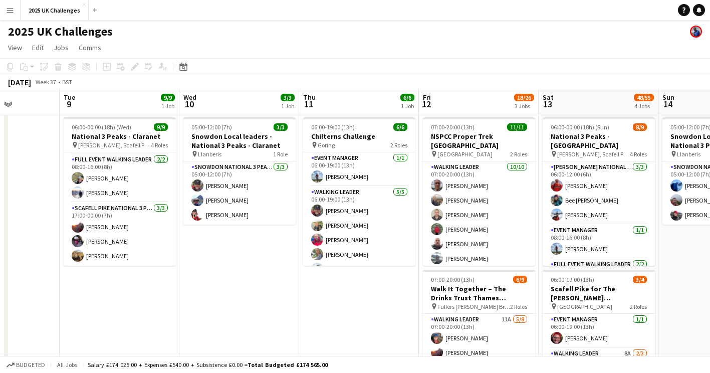 This screenshot has height=373, width=710. Describe the element at coordinates (38, 48) in the screenshot. I see `a: Edit` at that location.